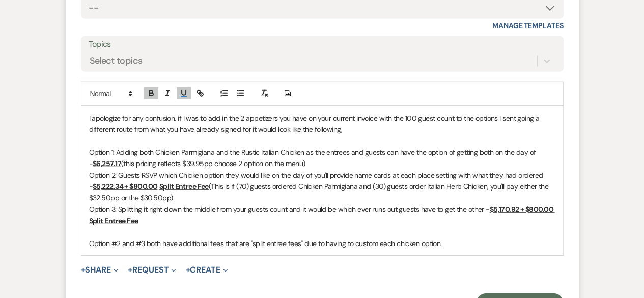 This screenshot has width=644, height=298. I want to click on a: Manage Templates, so click(528, 26).